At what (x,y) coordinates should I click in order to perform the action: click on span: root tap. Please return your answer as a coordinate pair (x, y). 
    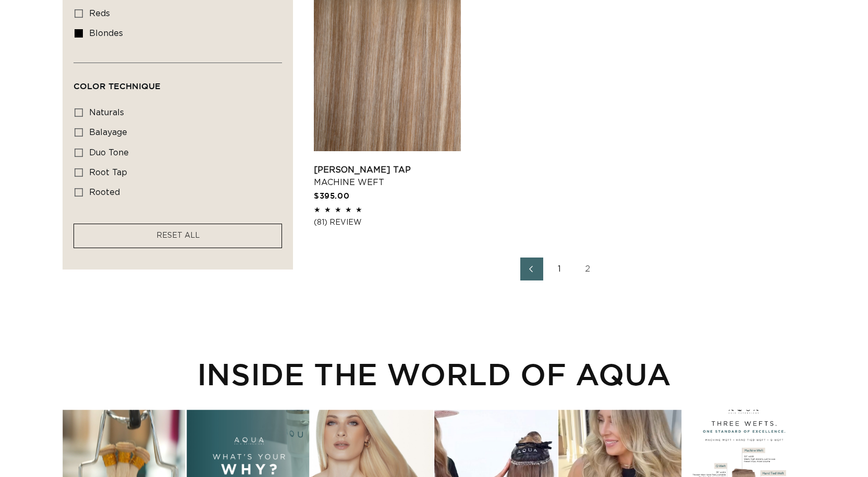
    Looking at the image, I should click on (108, 173).